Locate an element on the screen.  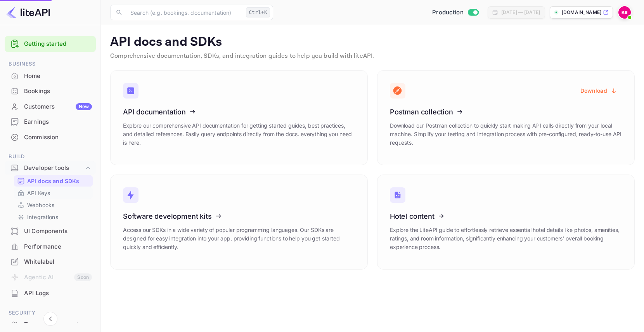
button: Download is located at coordinates (599, 90).